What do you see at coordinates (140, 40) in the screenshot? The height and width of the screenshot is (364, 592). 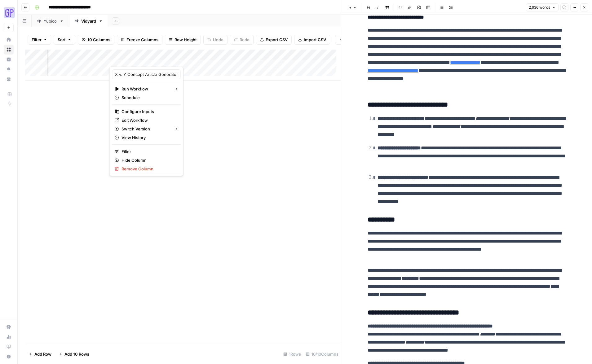 I see `button: Freeze Columns` at bounding box center [140, 40].